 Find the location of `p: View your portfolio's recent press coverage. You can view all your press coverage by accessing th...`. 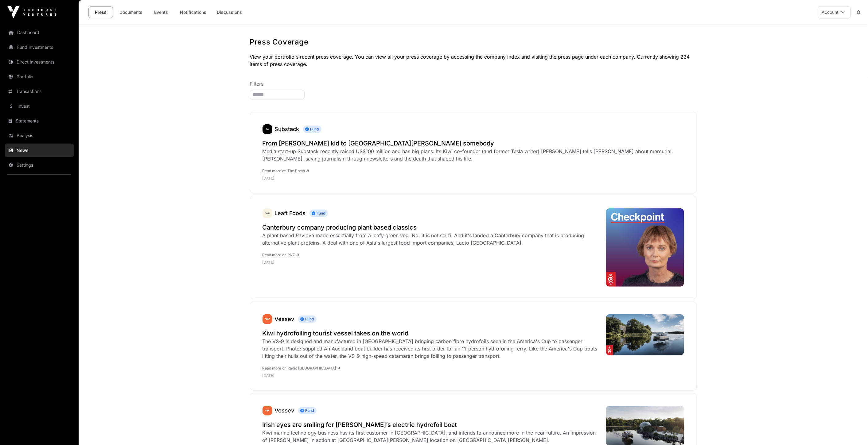

p: View your portfolio's recent press coverage. You can view all your press coverage by accessing th... is located at coordinates (474, 61).